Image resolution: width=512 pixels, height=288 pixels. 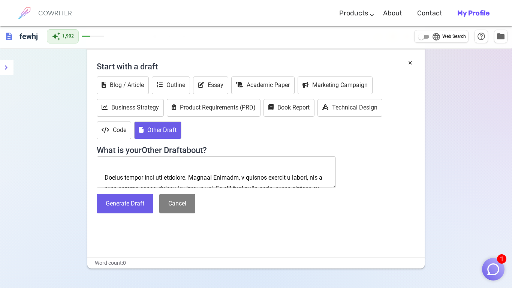 I want to click on button: Marketing Campaign, so click(x=335, y=85).